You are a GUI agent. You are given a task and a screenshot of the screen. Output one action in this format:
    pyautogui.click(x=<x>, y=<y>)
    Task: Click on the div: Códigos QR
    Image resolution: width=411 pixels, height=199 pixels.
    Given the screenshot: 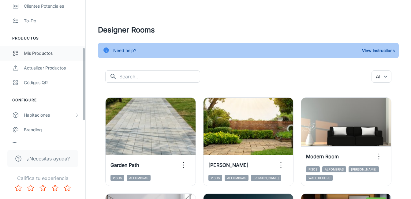 What is the action you would take?
    pyautogui.click(x=51, y=83)
    